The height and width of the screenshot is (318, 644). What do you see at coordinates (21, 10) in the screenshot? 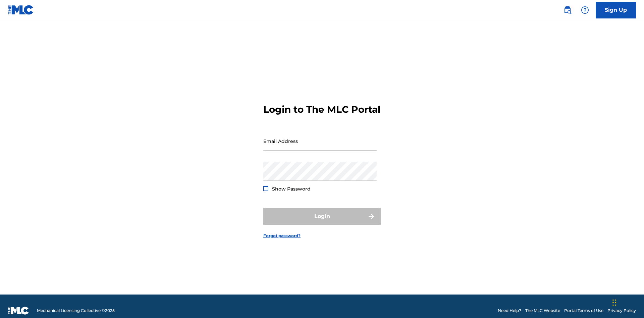
I see `img: MLC Logo` at bounding box center [21, 10].